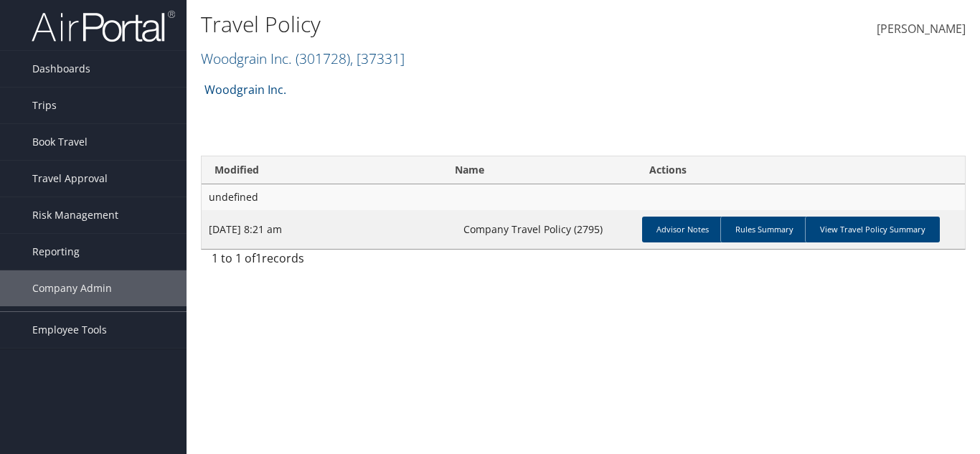 The image size is (980, 454). What do you see at coordinates (44, 106) in the screenshot?
I see `span: Trips` at bounding box center [44, 106].